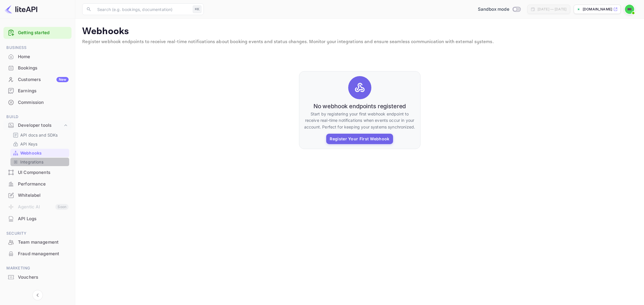 The height and width of the screenshot is (305, 644). What do you see at coordinates (40, 162) in the screenshot?
I see `a: Integrations` at bounding box center [40, 162].